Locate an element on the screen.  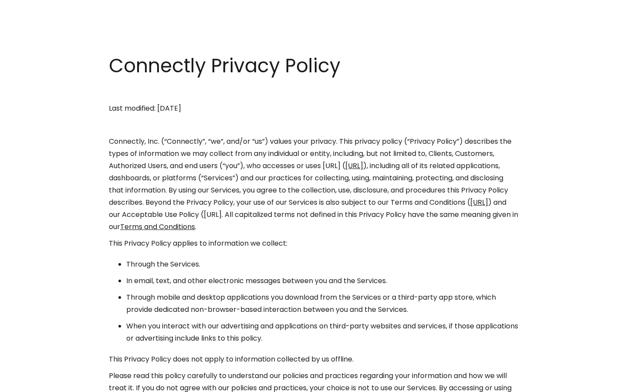
aside: Language selected: English is located at coordinates (30, 382).